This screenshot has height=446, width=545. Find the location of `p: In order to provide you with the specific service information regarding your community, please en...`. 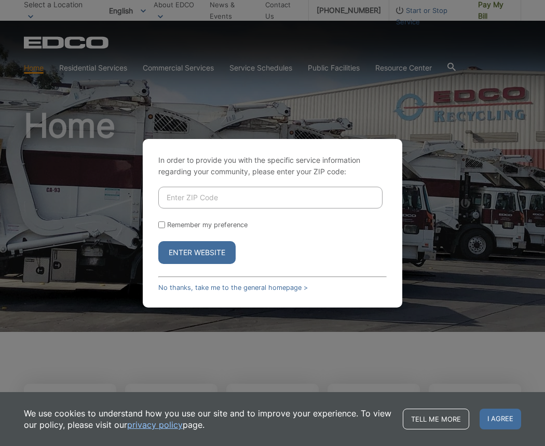

p: In order to provide you with the specific service information regarding your community, please en... is located at coordinates (272, 166).